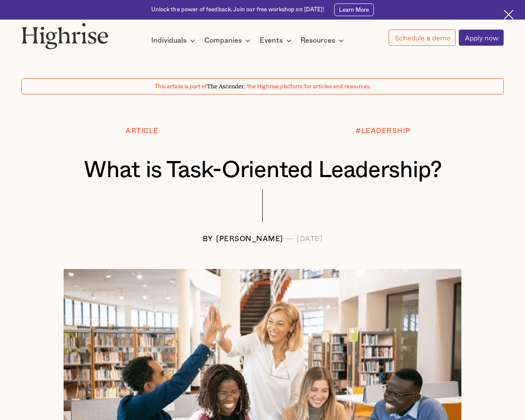 This screenshot has height=420, width=525. What do you see at coordinates (354, 10) in the screenshot?
I see `a: Learn More` at bounding box center [354, 10].